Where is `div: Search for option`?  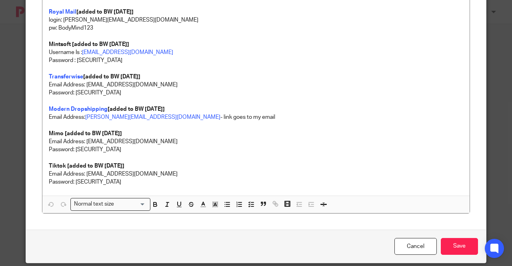 div: Search for option is located at coordinates (110, 204).